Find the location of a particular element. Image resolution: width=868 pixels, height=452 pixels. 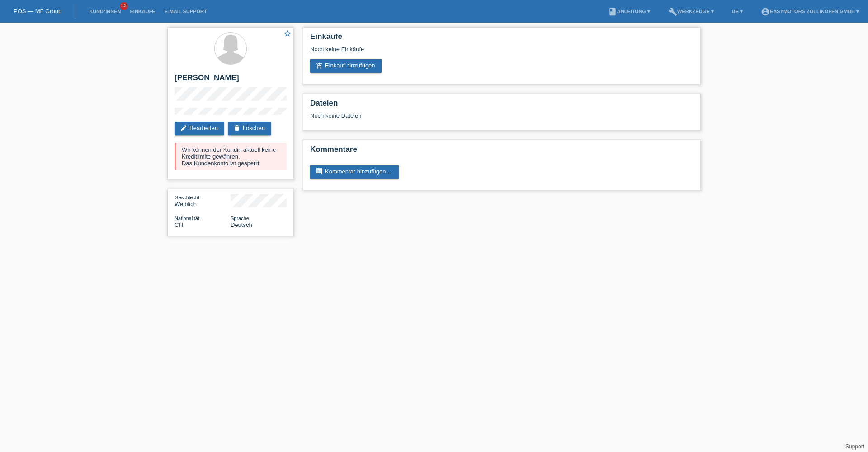

div: Weiblich is located at coordinates (203, 200).